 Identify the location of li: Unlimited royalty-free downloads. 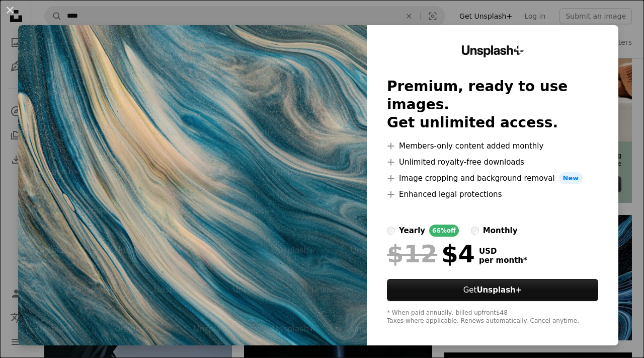
(493, 162).